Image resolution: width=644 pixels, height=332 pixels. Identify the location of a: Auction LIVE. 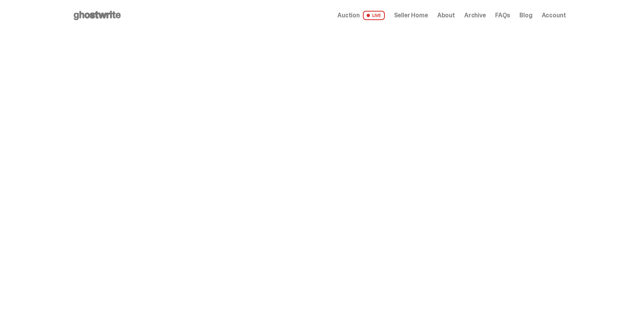
(361, 15).